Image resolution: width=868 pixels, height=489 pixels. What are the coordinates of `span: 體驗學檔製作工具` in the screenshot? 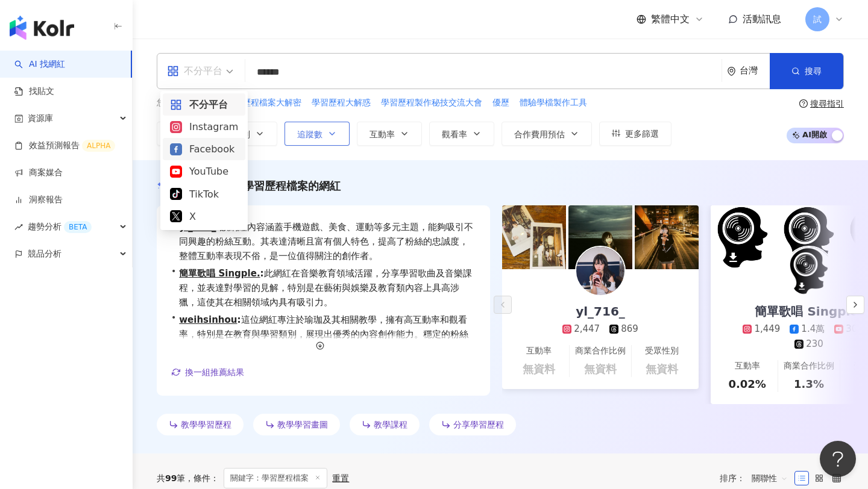 It's located at (553, 103).